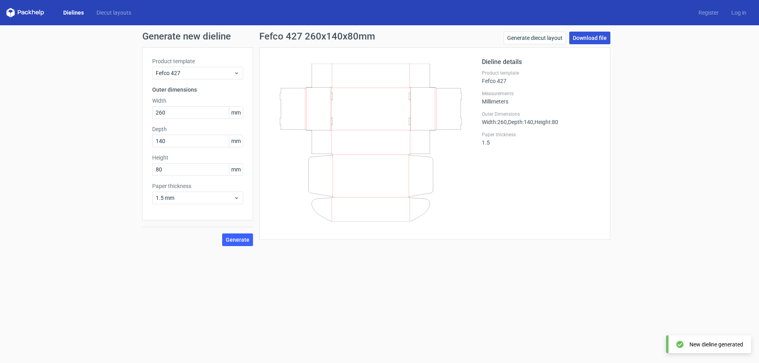  Describe the element at coordinates (541, 94) in the screenshot. I see `label: Measurements` at that location.